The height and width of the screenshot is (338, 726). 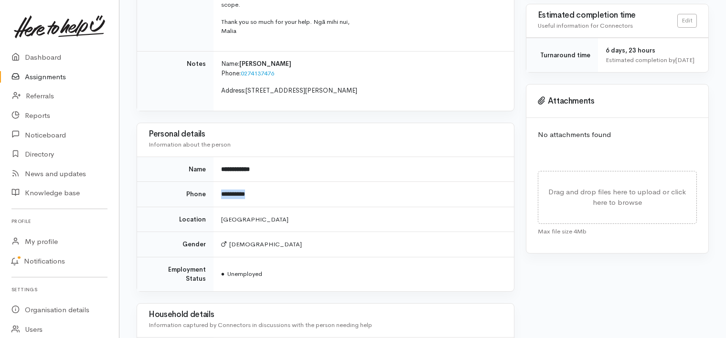 What do you see at coordinates (630, 50) in the screenshot?
I see `span: 6 days, 23 hours` at bounding box center [630, 50].